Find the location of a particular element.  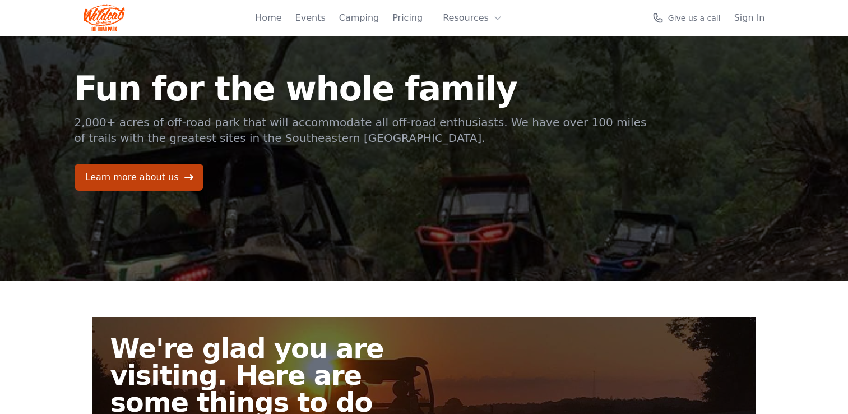

a: Sign In is located at coordinates (750, 18).